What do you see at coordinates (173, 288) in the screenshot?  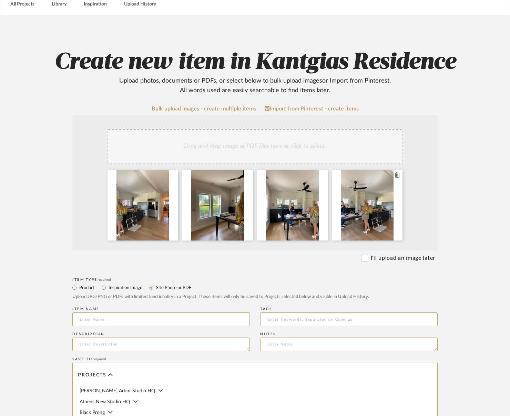 I see `label: Site Photo or PDF` at bounding box center [173, 288].